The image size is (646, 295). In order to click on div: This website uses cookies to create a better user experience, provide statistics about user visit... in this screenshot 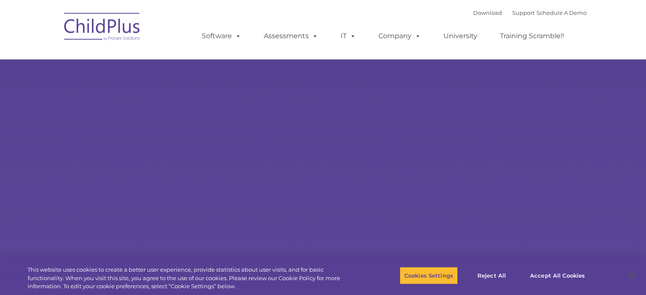, I will do `click(192, 278)`.